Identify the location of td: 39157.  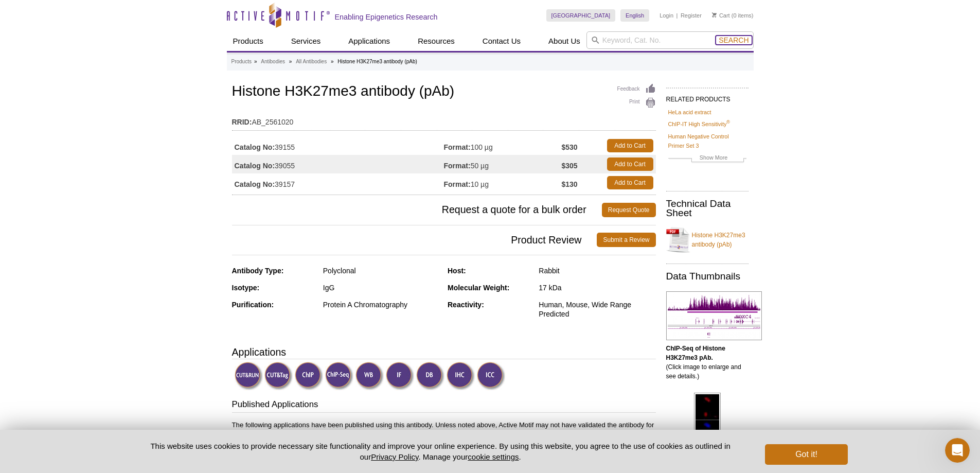
(338, 183).